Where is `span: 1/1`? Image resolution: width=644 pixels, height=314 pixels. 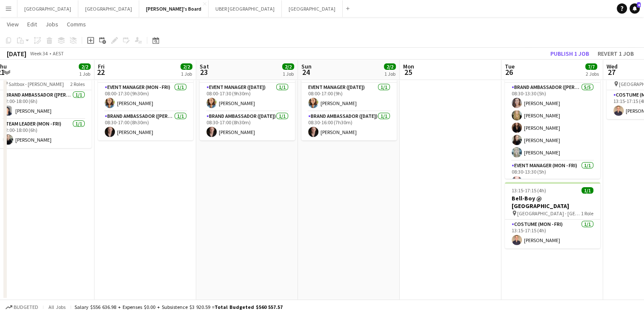
span: 1/1 is located at coordinates (587, 190).